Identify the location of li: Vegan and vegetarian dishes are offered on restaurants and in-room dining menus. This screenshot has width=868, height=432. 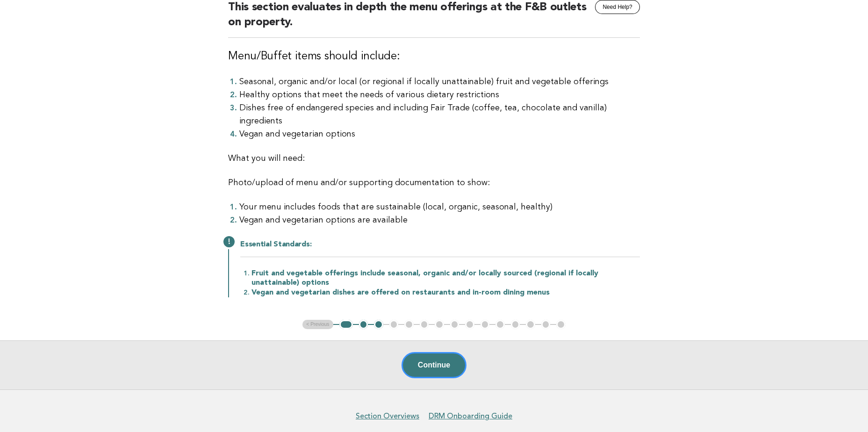
(446, 292).